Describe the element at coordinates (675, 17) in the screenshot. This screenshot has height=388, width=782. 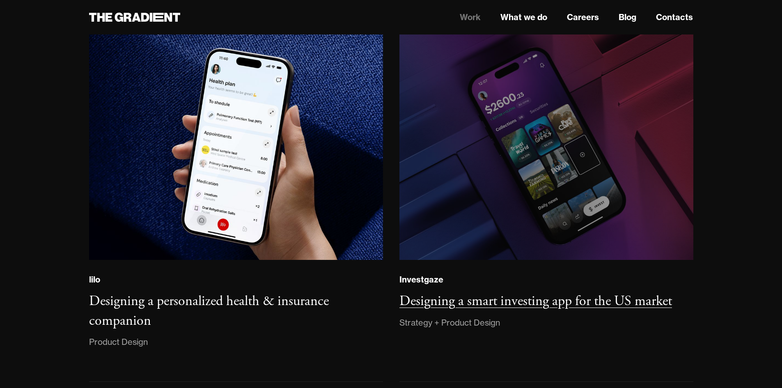
I see `a: Contacts` at that location.